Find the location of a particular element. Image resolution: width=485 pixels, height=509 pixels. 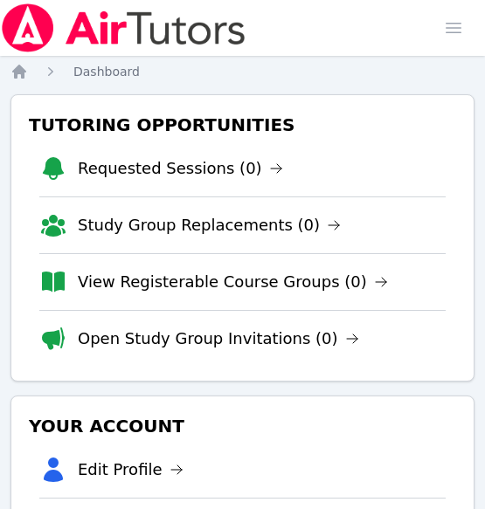

a: Requested Sessions (0) is located at coordinates (180, 169).